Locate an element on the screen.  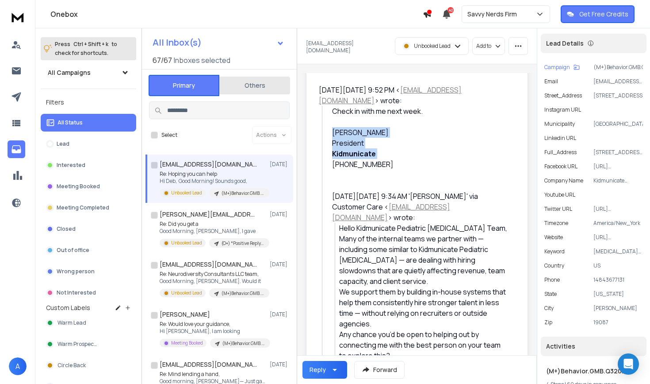
button: Campaign is located at coordinates (562, 67).